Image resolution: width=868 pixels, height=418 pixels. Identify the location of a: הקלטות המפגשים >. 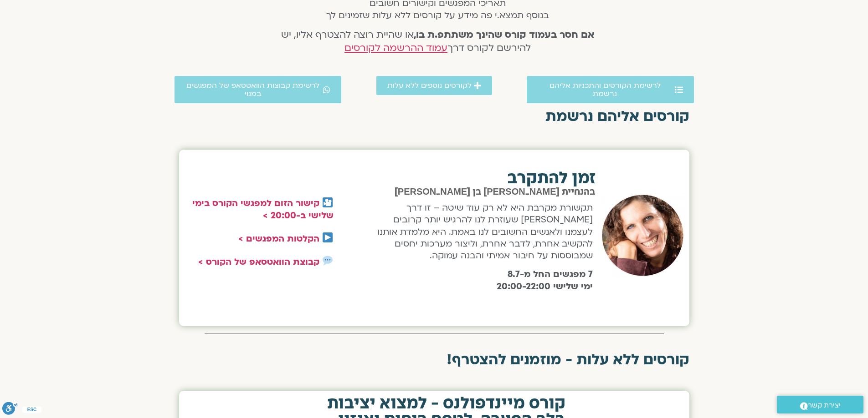
(279, 239).